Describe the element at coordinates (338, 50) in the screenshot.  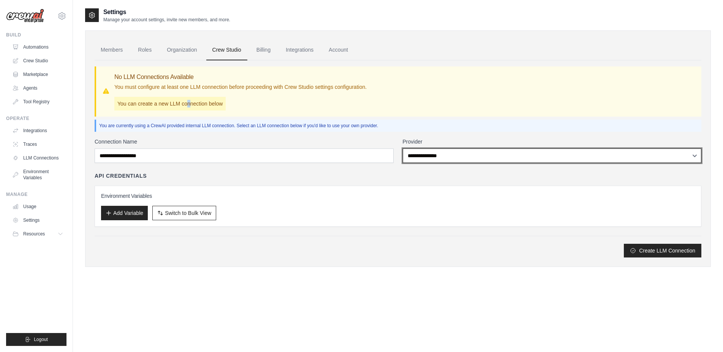
I see `a: Account` at that location.